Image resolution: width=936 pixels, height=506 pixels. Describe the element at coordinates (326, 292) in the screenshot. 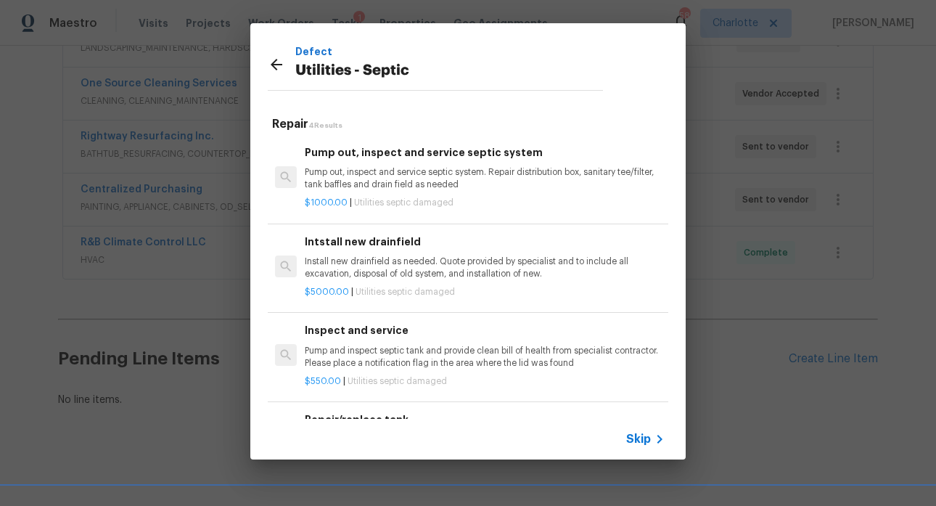

I see `span: $5000.00` at that location.